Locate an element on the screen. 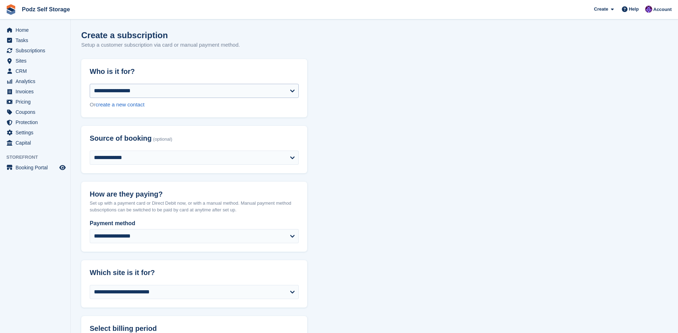  span: Subscriptions is located at coordinates (37, 50).